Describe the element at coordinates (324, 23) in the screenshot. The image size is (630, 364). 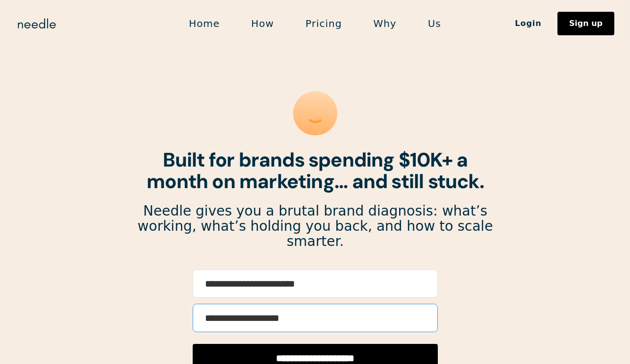
I see `a: Pricing` at that location.